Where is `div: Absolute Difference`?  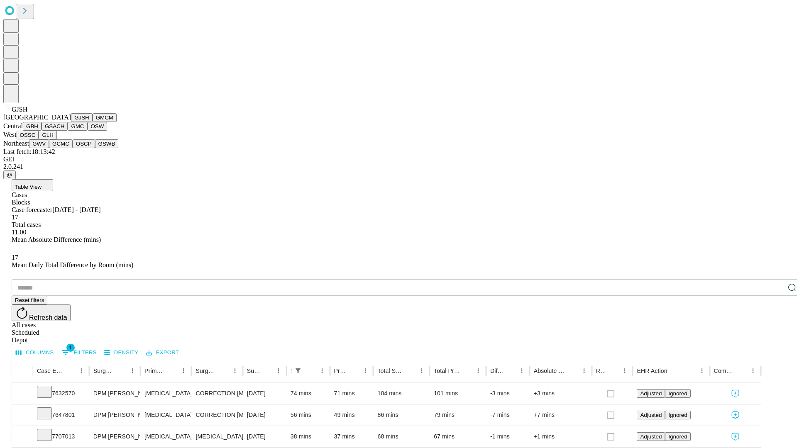
div: Absolute Difference is located at coordinates (549, 371).